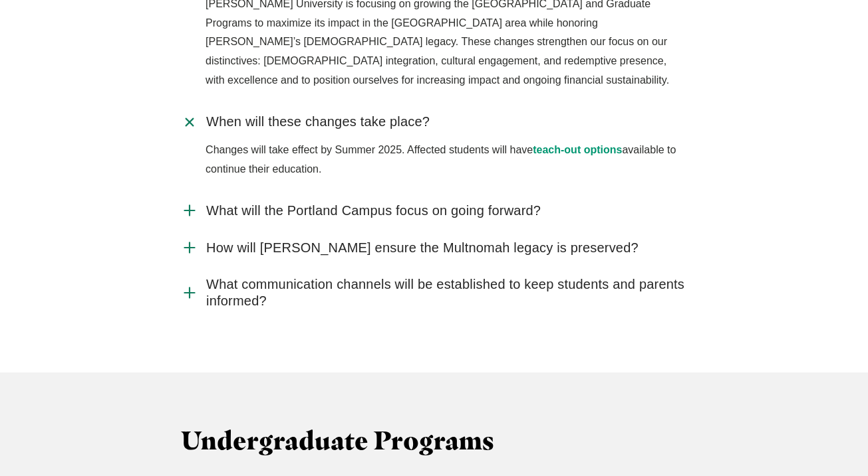  What do you see at coordinates (446, 293) in the screenshot?
I see `span: What communication channels will be established to keep students and parents informed?` at bounding box center [446, 293].